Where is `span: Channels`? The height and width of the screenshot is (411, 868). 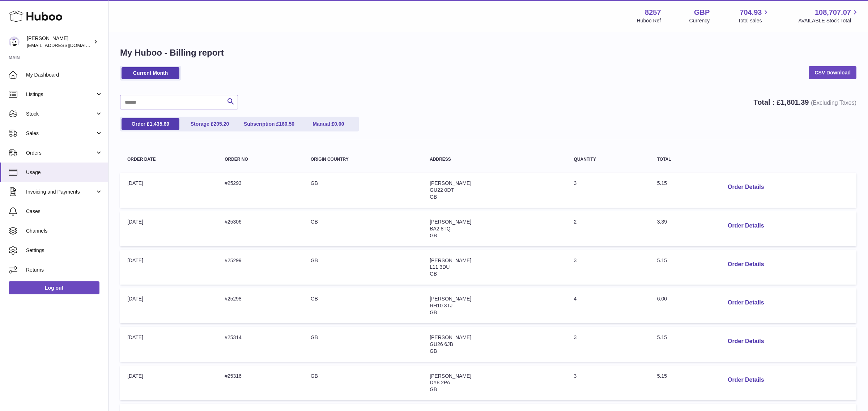 span: Channels is located at coordinates (64, 231).